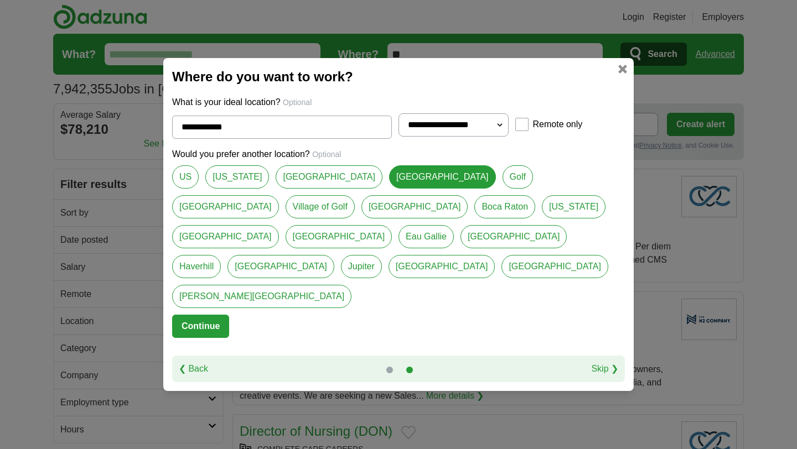 This screenshot has width=797, height=449. Describe the element at coordinates (185, 177) in the screenshot. I see `a: US` at that location.